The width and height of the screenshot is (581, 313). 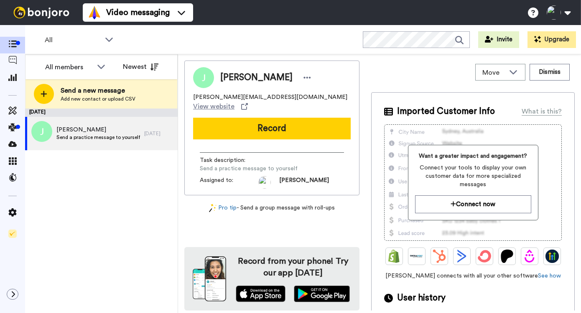 What do you see at coordinates (41, 13) in the screenshot?
I see `img: bj-logo-header-white.svg` at bounding box center [41, 13].